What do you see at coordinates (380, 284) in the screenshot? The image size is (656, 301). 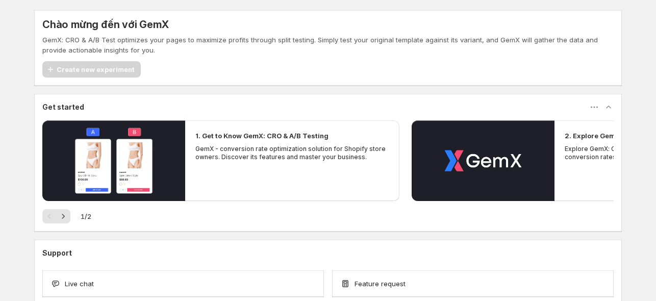 I see `span: Feature request` at bounding box center [380, 284].